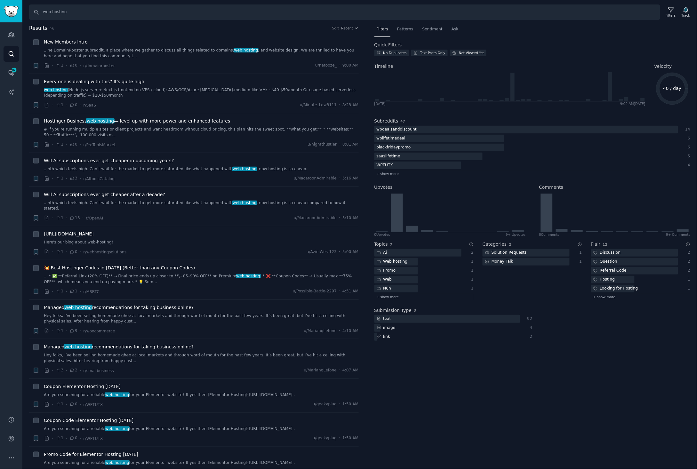 The width and height of the screenshot is (697, 469). What do you see at coordinates (610, 271) in the screenshot?
I see `div: Referral Code` at bounding box center [610, 271].